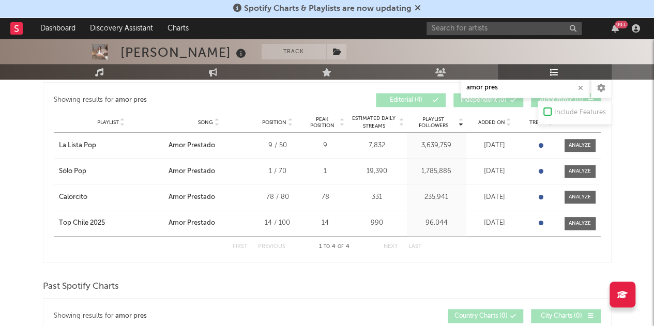 The height and width of the screenshot is (326, 654). What do you see at coordinates (72, 172) in the screenshot?
I see `div: Sólo Pop` at bounding box center [72, 172].